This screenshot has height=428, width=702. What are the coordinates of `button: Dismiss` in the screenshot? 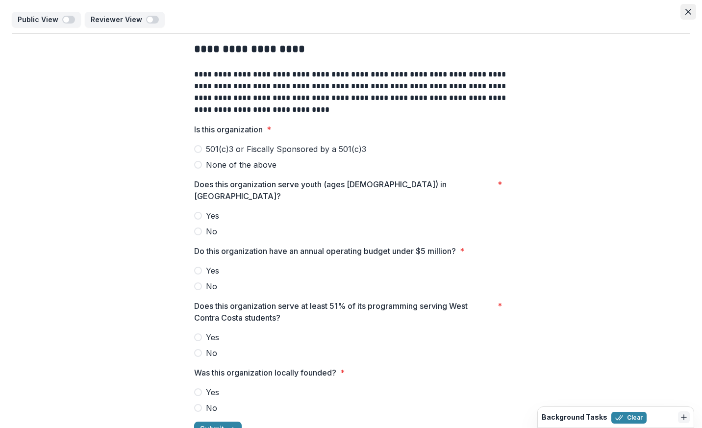 It's located at (684, 417).